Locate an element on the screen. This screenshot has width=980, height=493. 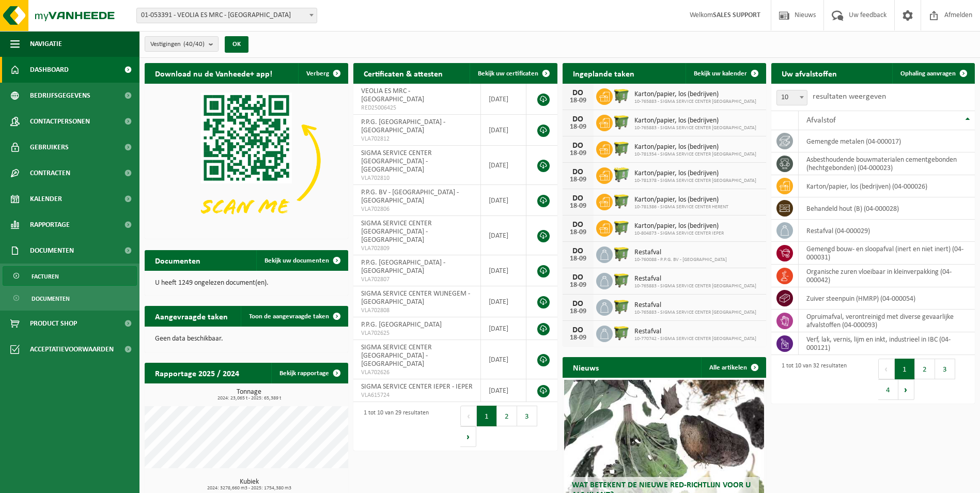
td: gemengde metalen (04-000017) is located at coordinates (887, 141).